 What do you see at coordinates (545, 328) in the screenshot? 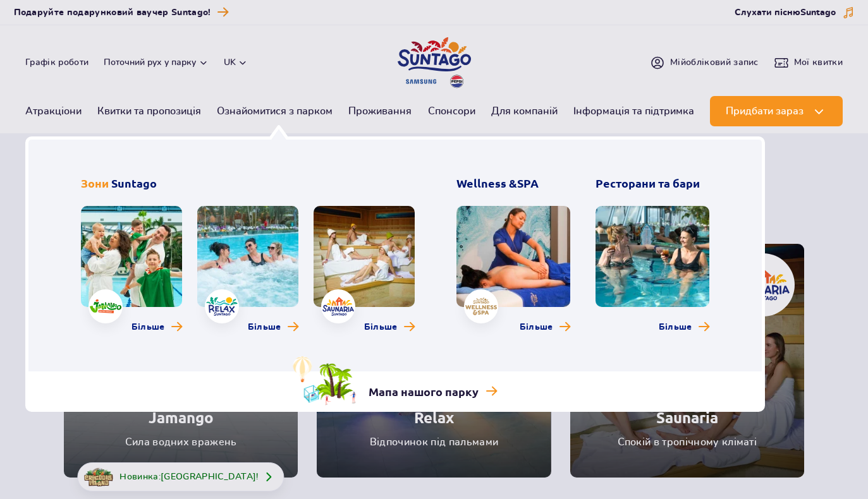
I see `a: Докладніше про Wellness & SPA` at bounding box center [545, 328].